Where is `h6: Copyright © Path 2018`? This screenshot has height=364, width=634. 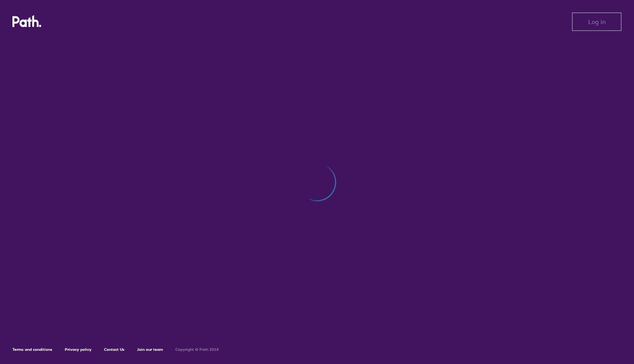
h6: Copyright © Path 2018 is located at coordinates (197, 349).